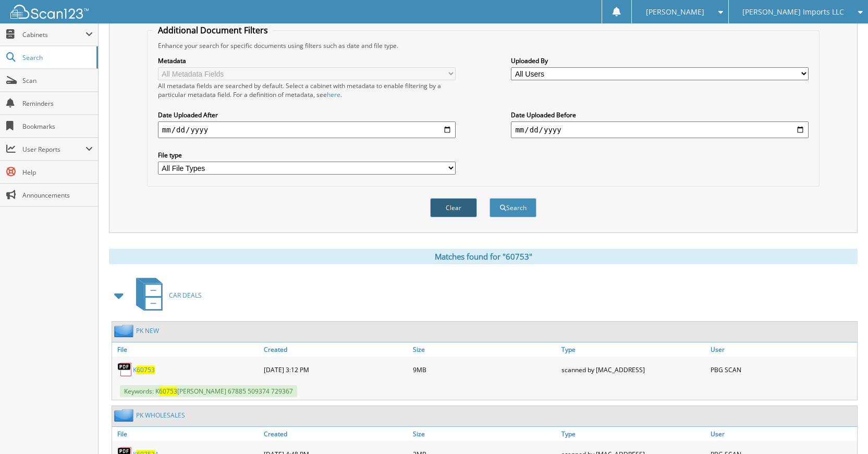  I want to click on div: Chat Widget, so click(841, 429).